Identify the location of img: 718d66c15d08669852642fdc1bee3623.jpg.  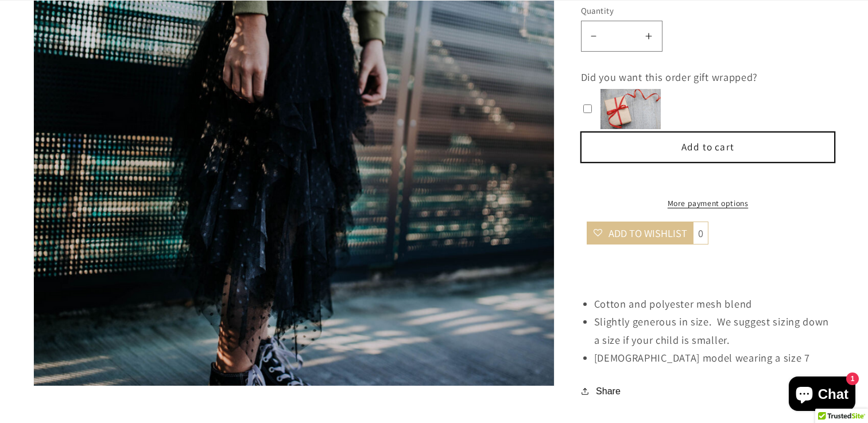
(630, 109).